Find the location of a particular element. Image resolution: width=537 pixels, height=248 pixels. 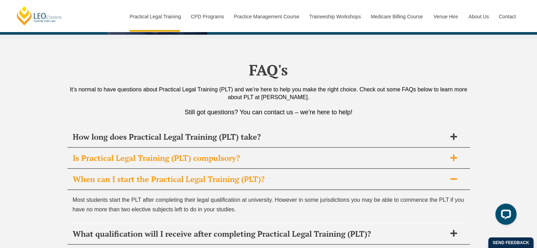

button: Open LiveChat chat widget is located at coordinates (16, 13).